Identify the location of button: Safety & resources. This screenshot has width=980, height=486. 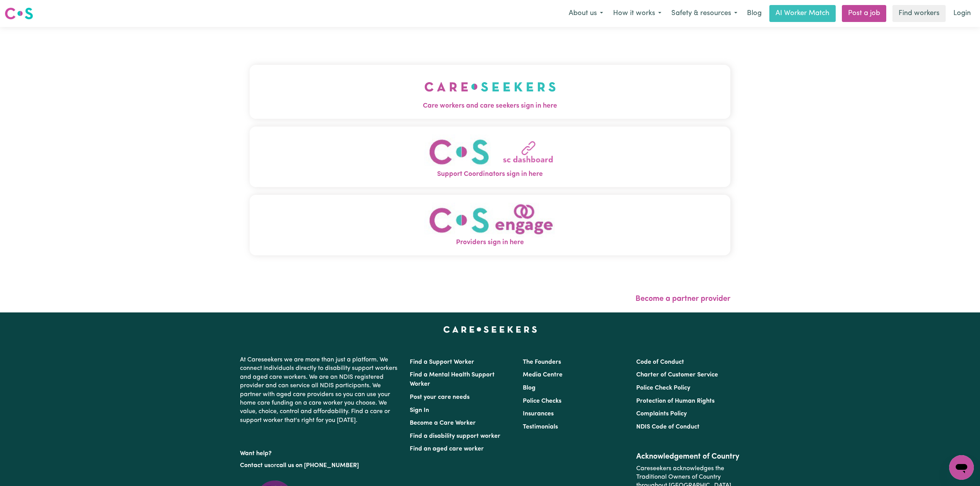
(704, 13).